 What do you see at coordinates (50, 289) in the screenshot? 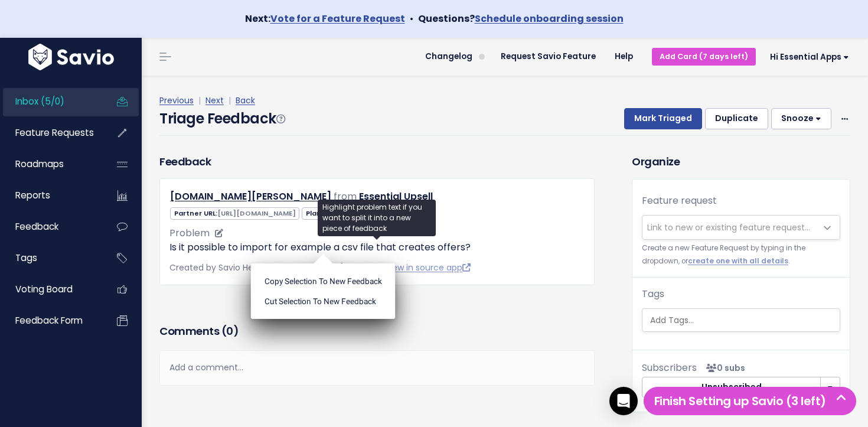
I see `a: Voting Board` at bounding box center [50, 289].